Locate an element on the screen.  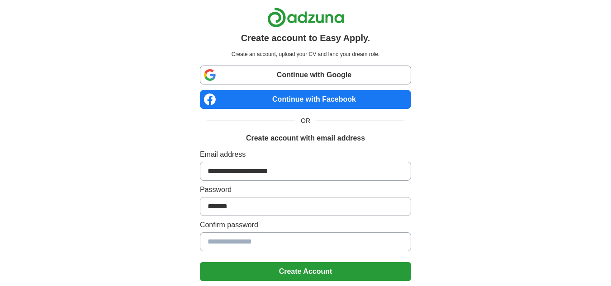
img: Adzuna logo is located at coordinates (306, 17).